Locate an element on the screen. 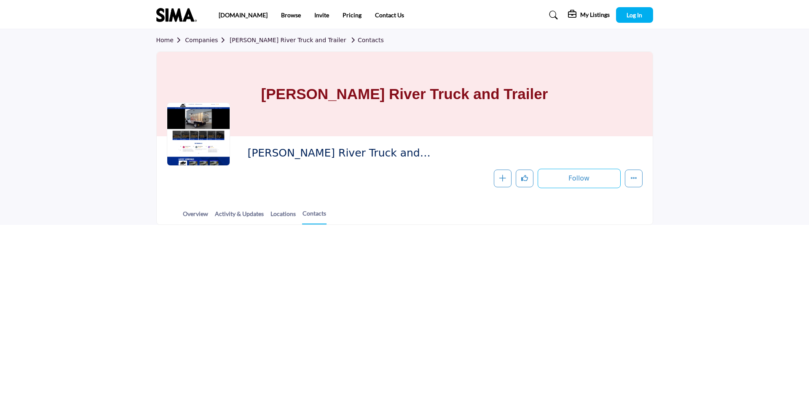 The image size is (809, 402). a: Overview is located at coordinates (196, 216).